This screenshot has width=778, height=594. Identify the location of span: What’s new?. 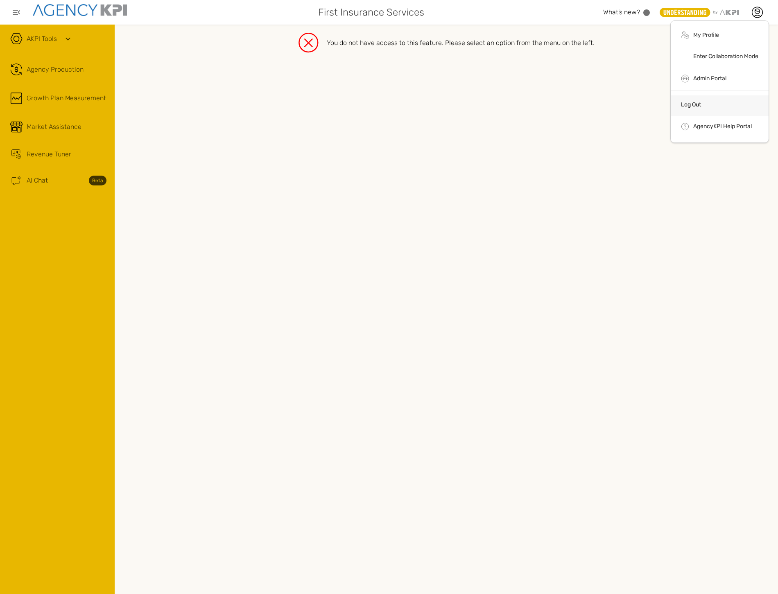
(622, 12).